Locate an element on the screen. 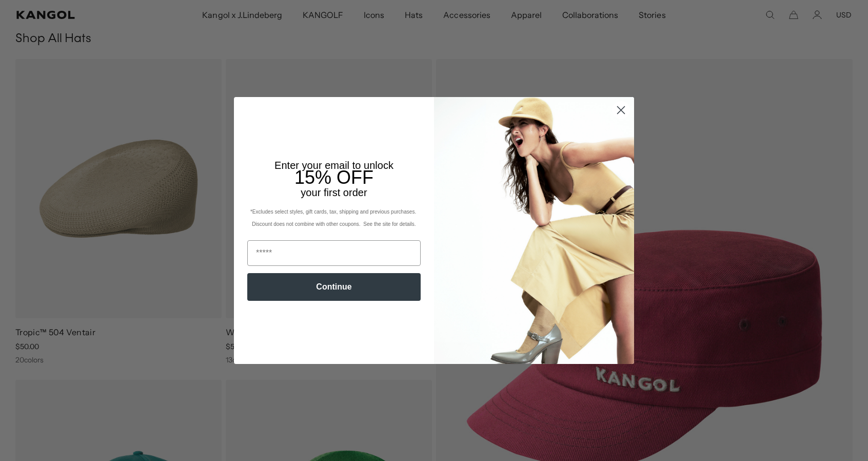  button: Continue is located at coordinates (334, 287).